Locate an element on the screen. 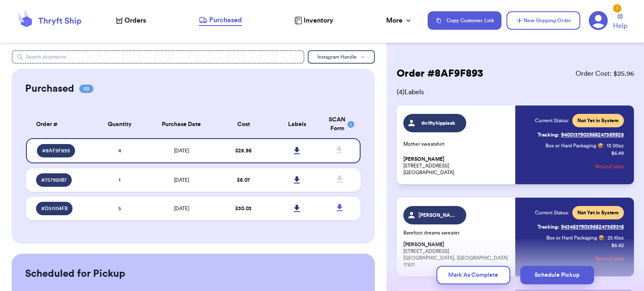 This screenshot has width=644, height=291. a: Tracking:9434637903968247369316 is located at coordinates (580, 227).